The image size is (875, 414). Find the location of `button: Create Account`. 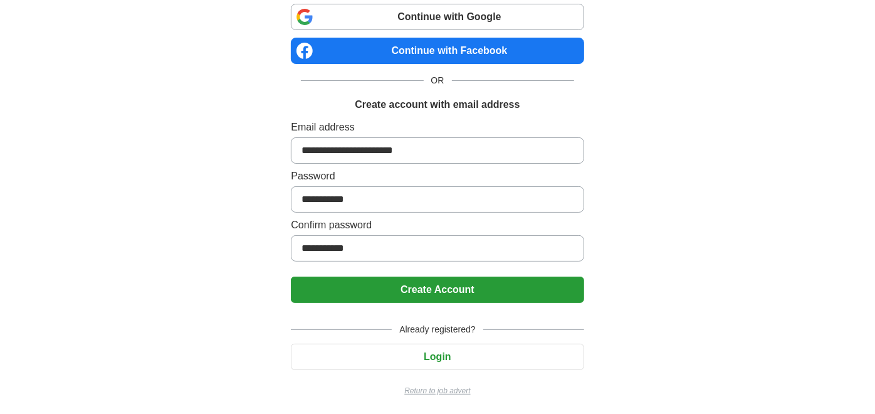

button: Create Account is located at coordinates (437, 290).